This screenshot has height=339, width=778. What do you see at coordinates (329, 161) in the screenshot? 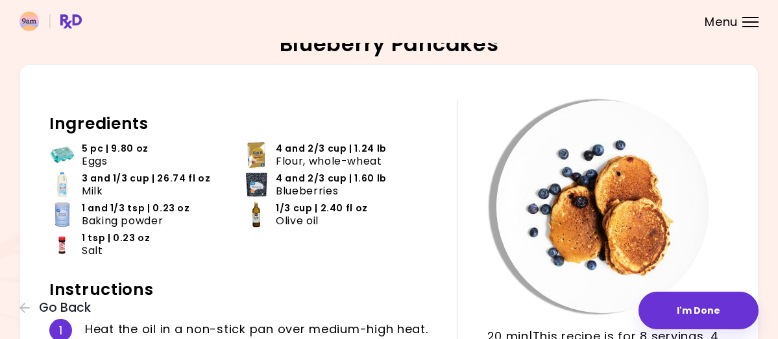
I see `span: Flour, whole-wheat` at bounding box center [329, 161].